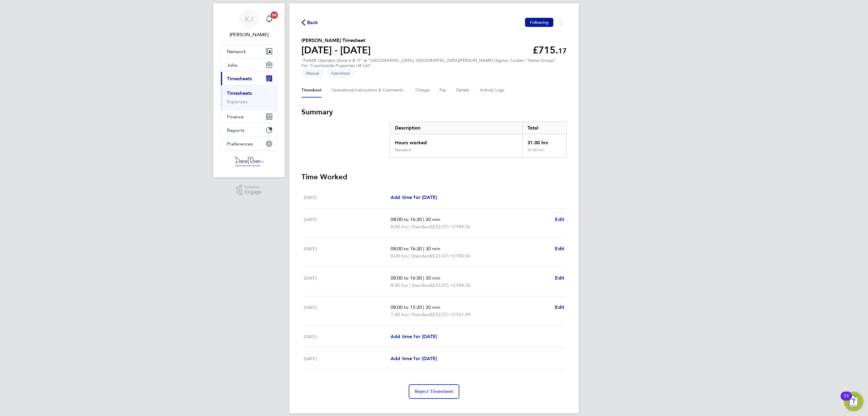  Describe the element at coordinates (550, 50) in the screenshot. I see `app-decimal: £715.` at that location.